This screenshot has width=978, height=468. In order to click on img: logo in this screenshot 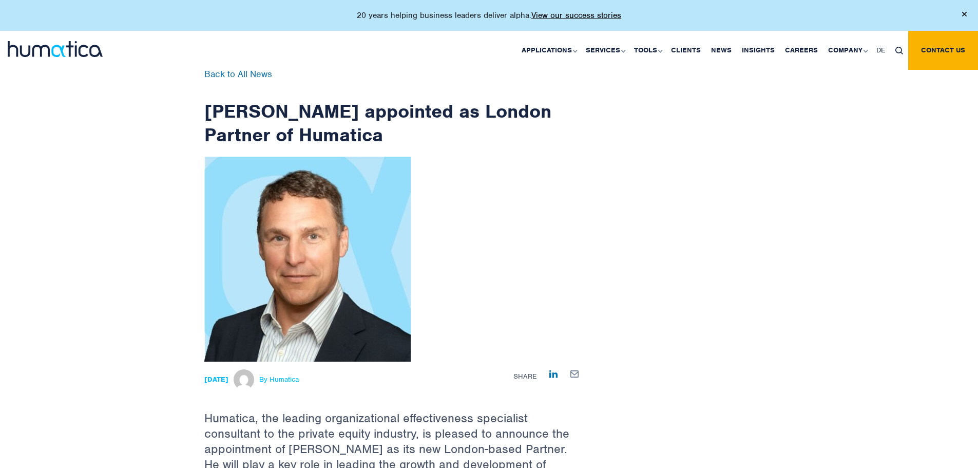, I will do `click(55, 49)`.